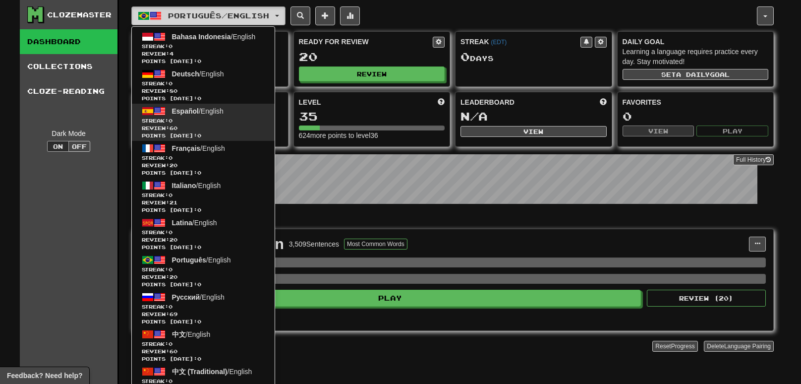 The image size is (801, 384). Describe the element at coordinates (683, 346) in the screenshot. I see `span: Progress` at that location.